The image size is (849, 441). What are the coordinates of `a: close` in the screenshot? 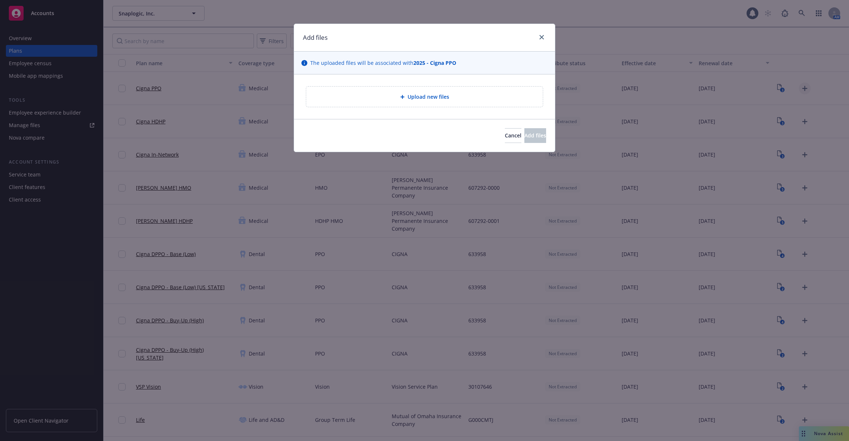 It's located at (542, 37).